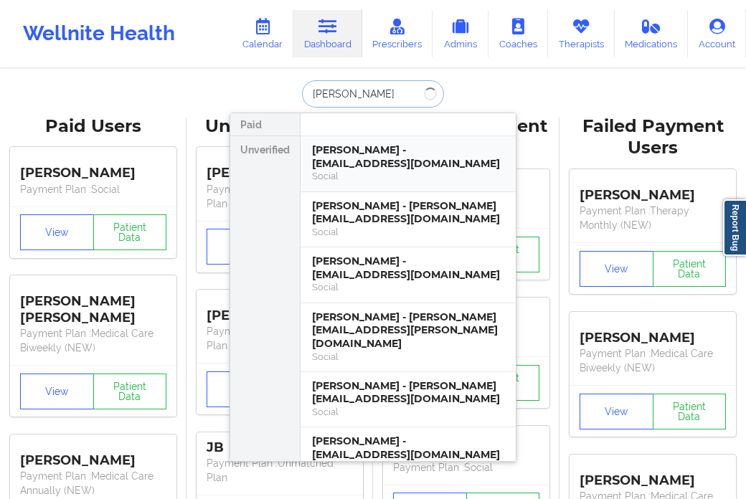 The height and width of the screenshot is (499, 746). Describe the element at coordinates (652, 34) in the screenshot. I see `a: Medications` at that location.